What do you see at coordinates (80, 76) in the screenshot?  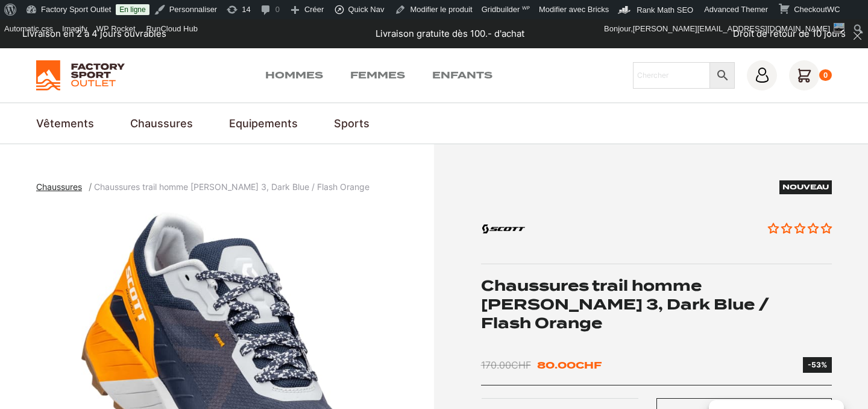 I see `img: Factory Sport Outlet` at bounding box center [80, 76].